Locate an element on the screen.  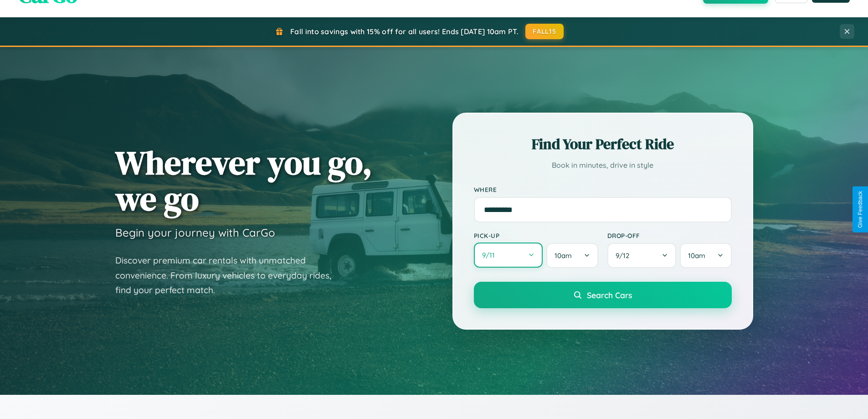
h1: Wherever you go, we go is located at coordinates (244, 181).